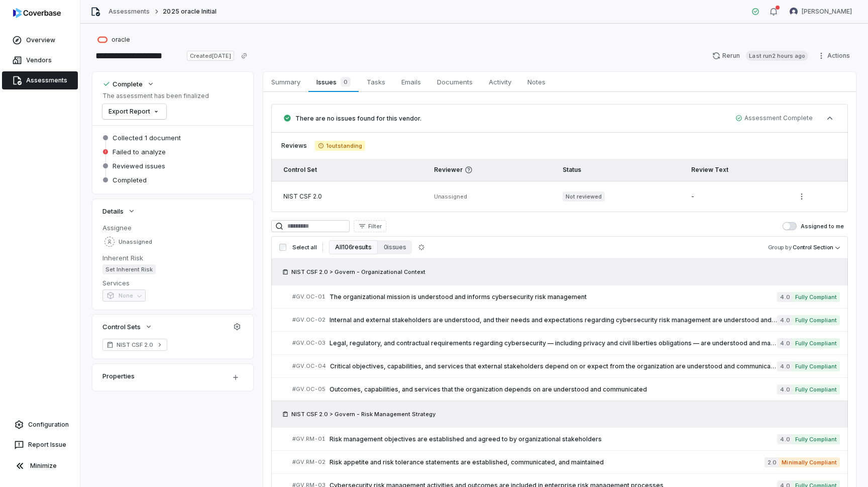 The height and width of the screenshot is (487, 868). Describe the element at coordinates (500, 82) in the screenshot. I see `span: Activity` at that location.